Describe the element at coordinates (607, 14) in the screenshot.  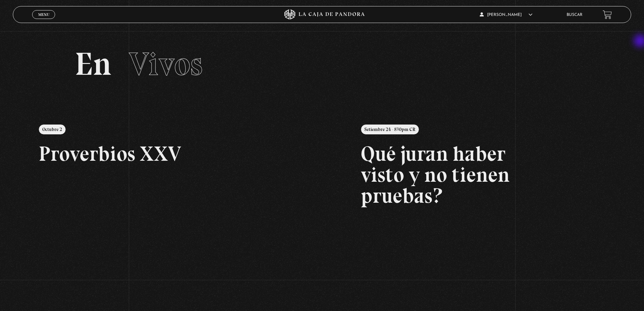
I see `a: View your shopping cart` at that location.